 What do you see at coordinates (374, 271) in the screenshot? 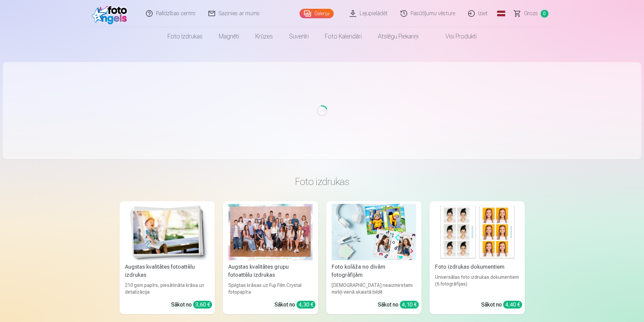
I see `div: Foto kolāža no divām fotogrāfijām` at bounding box center [374, 271].